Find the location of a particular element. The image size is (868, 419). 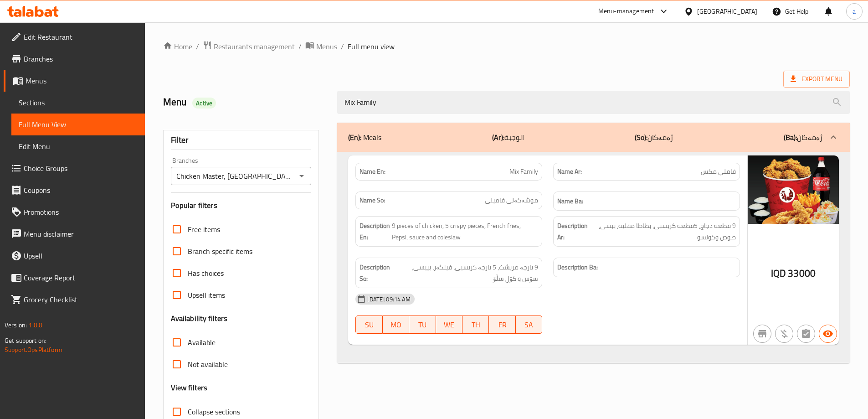

button: SA is located at coordinates (529, 325).